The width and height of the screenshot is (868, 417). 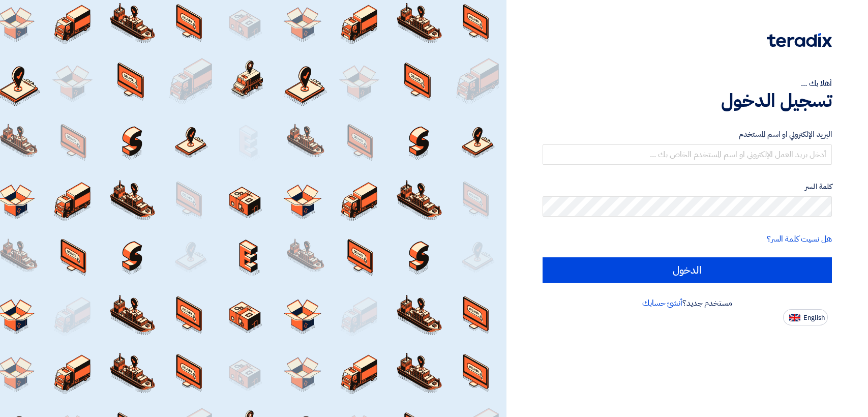 What do you see at coordinates (687, 134) in the screenshot?
I see `label: البريد الإلكتروني او اسم المستخدم` at bounding box center [687, 134].